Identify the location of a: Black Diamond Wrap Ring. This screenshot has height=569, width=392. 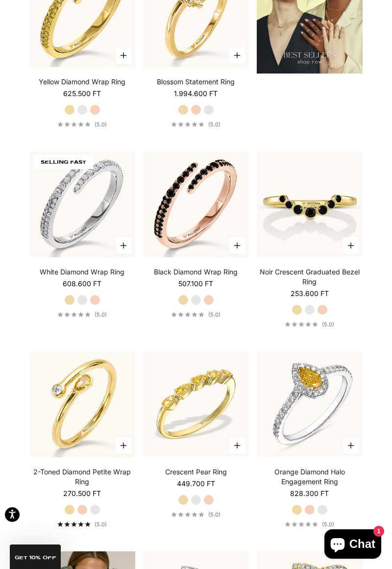
(196, 272).